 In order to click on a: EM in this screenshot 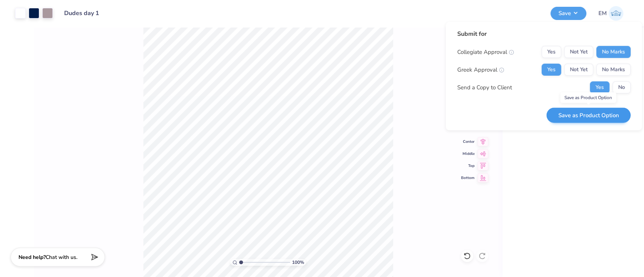, I will do `click(611, 13)`.